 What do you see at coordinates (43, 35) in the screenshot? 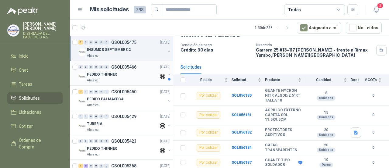
I see `p: DISTRIALFA DEL PACIFICO S.A.S.` at bounding box center [43, 35].